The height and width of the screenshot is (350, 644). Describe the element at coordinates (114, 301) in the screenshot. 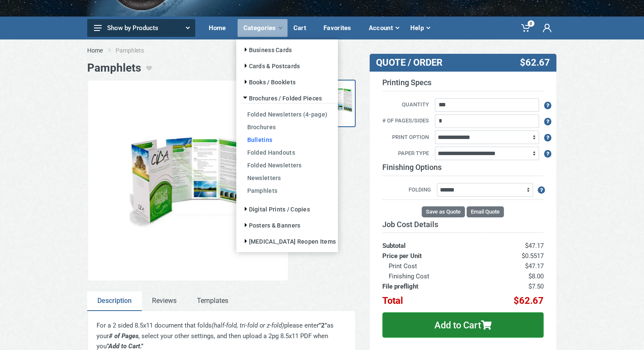

I see `a: Description` at that location.